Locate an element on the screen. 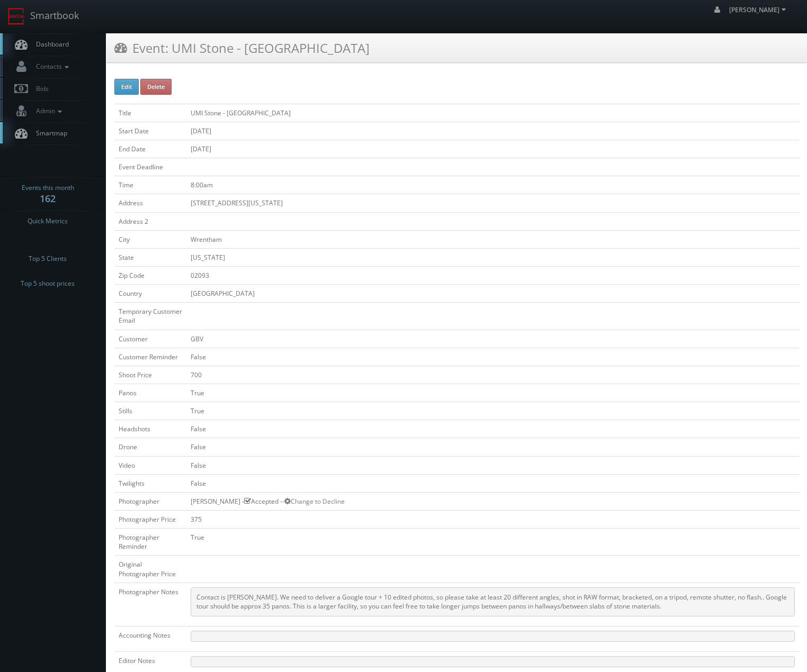 The image size is (807, 672). span: Smartmap is located at coordinates (48, 132).